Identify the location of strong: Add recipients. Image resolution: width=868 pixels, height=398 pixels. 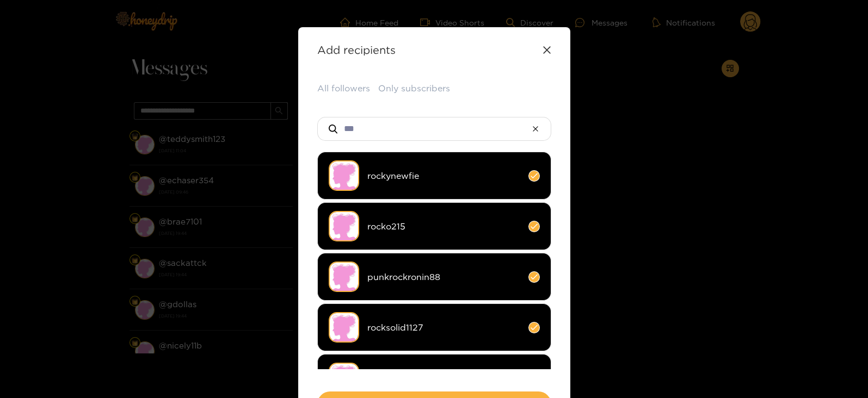
(357, 49).